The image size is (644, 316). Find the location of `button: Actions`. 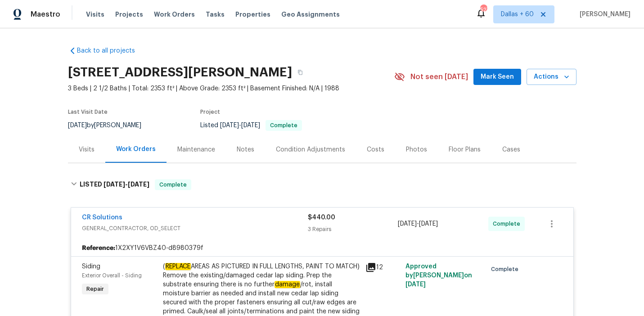

button: Actions is located at coordinates (552, 77).